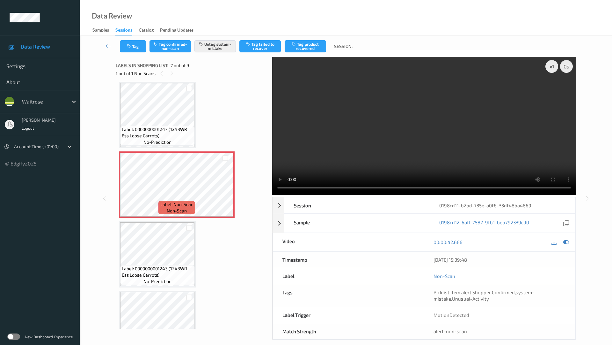 This screenshot has width=612, height=345. Describe the element at coordinates (133, 46) in the screenshot. I see `button: Tag` at that location.